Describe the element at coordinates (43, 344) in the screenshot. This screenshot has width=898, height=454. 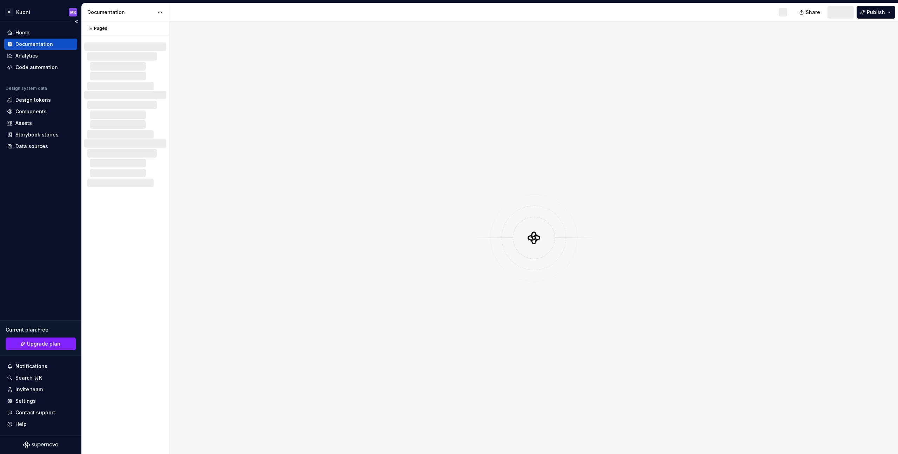
I see `span: Upgrade plan` at that location.